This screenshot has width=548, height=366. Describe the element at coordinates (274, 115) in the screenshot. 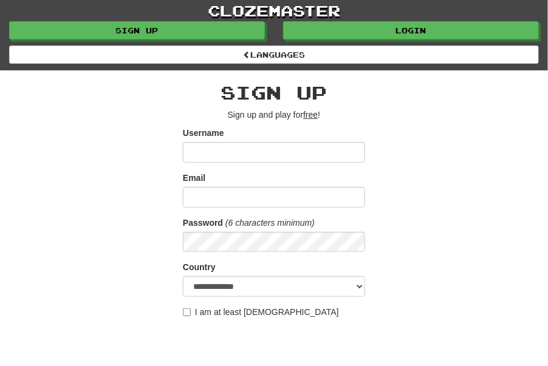

I see `p: Sign up and play for !` at that location.